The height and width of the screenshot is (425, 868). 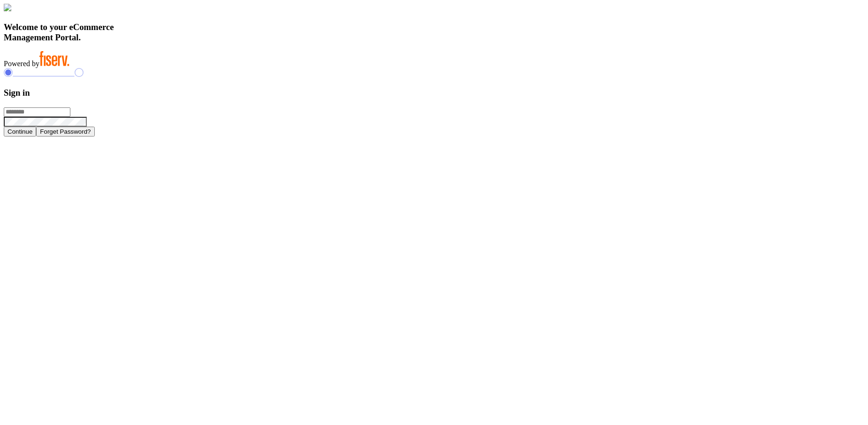 What do you see at coordinates (434, 93) in the screenshot?
I see `h3: Sign in` at bounding box center [434, 93].